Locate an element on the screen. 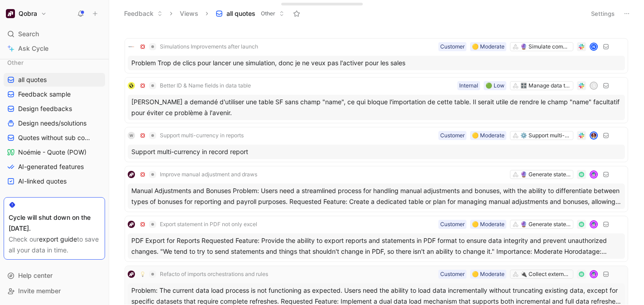  div: Support multi-currency in record report is located at coordinates (377, 151).